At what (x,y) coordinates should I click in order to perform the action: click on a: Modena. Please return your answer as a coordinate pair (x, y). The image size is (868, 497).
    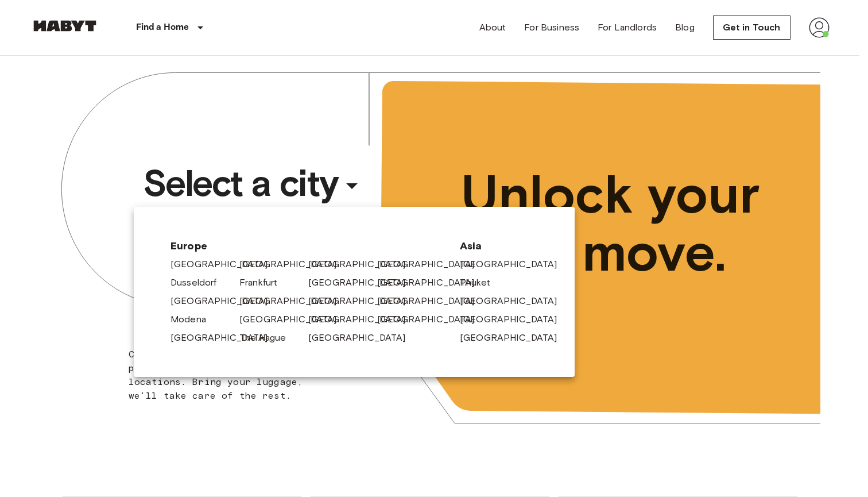
    Looking at the image, I should click on (194, 320).